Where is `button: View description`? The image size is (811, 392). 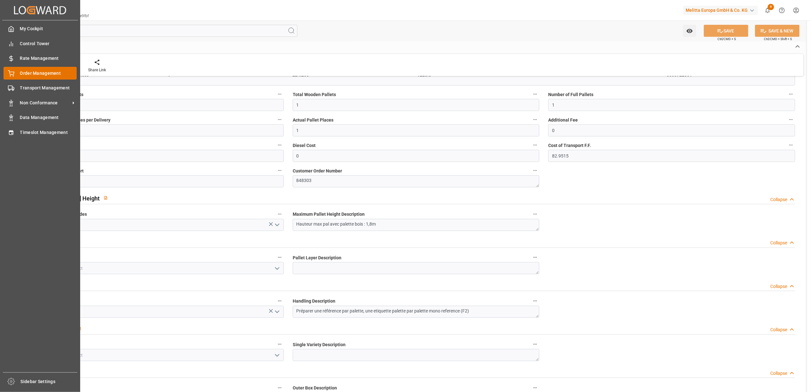
button: View description is located at coordinates (106, 198).